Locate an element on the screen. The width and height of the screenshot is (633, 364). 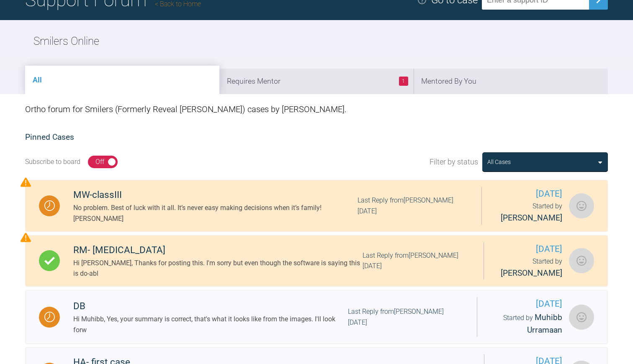
div: Subscribe to board is located at coordinates (53, 162).